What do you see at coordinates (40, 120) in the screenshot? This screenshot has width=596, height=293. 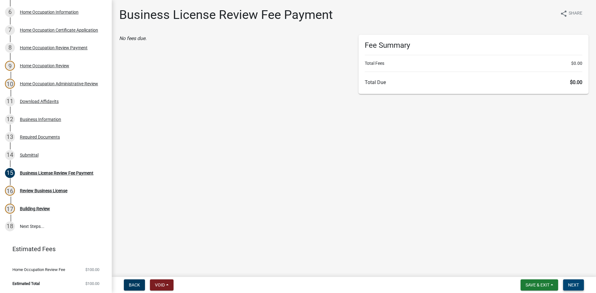 I see `div: Business Information` at bounding box center [40, 120].